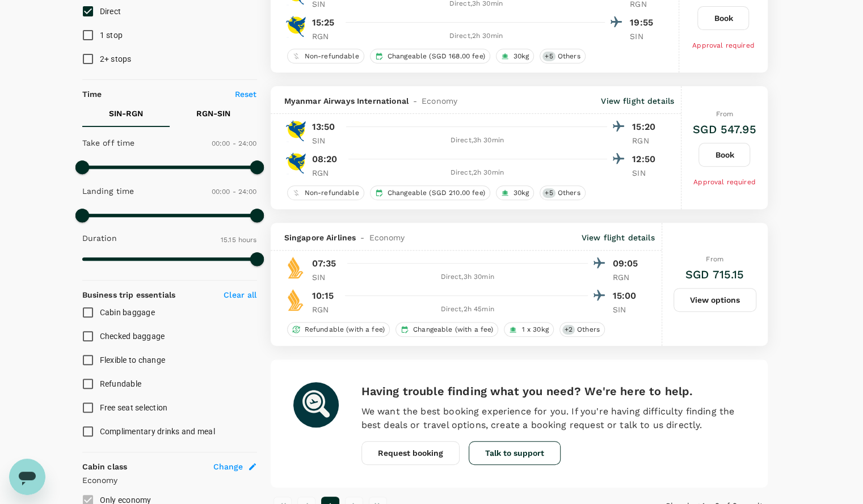 This screenshot has height=504, width=863. Describe the element at coordinates (553, 419) in the screenshot. I see `p: We want the best booking experience for you. If you're having difficulty finding the best deals o...` at that location.